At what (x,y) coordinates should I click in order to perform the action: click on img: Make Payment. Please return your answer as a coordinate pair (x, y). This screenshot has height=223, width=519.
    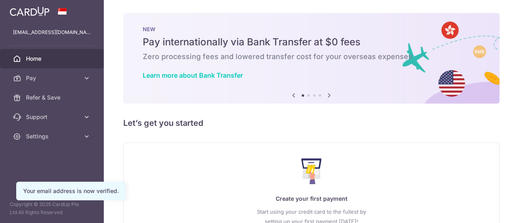
    Looking at the image, I should click on (311, 171).